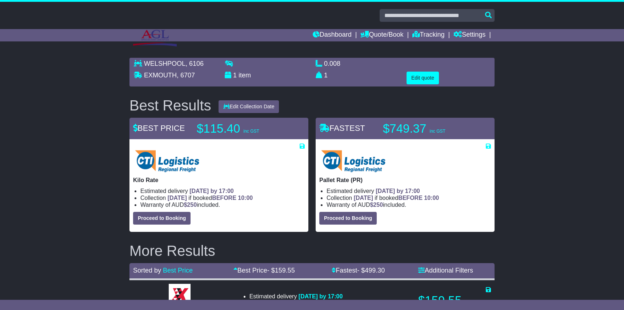 This screenshot has width=624, height=310. I want to click on span: FASTEST, so click(342, 128).